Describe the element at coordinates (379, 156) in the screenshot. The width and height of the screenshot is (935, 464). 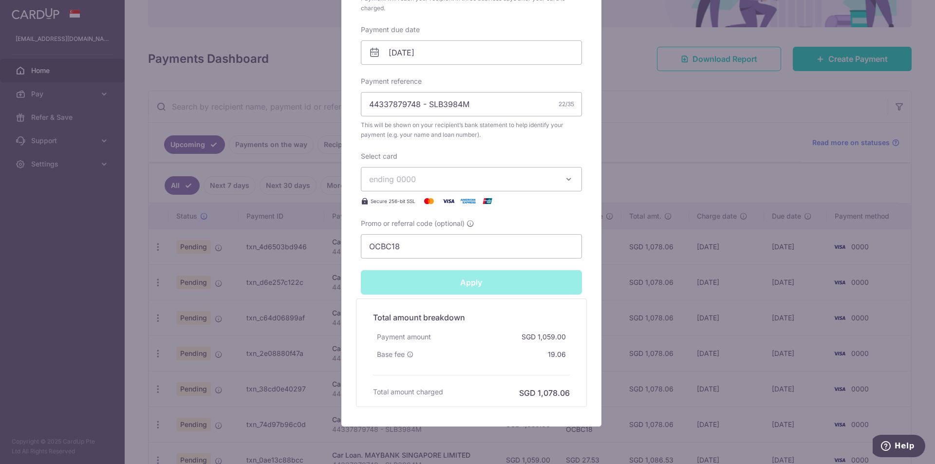
I see `label: Select card` at that location.